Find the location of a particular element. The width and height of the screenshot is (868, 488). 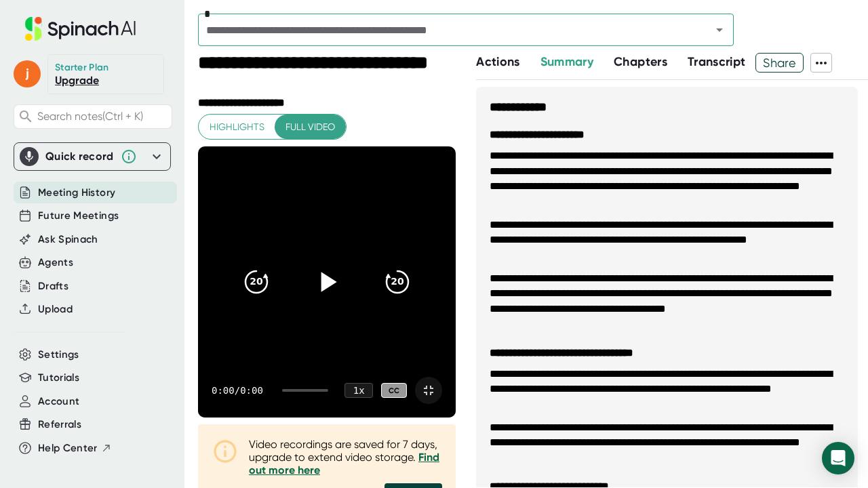

span: j is located at coordinates (27, 74).